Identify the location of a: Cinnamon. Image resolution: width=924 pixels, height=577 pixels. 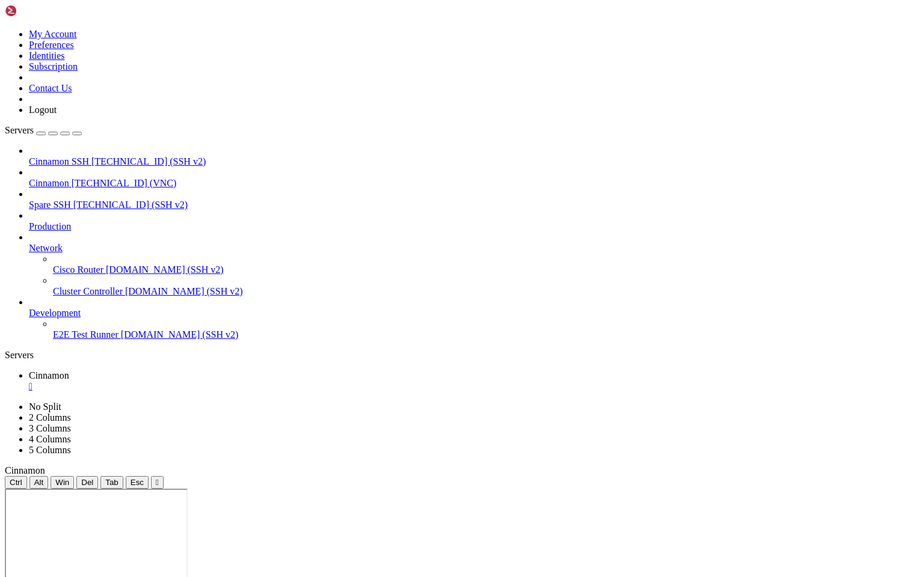
(474, 381).